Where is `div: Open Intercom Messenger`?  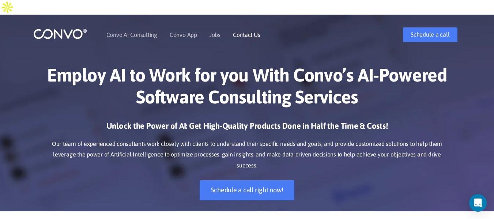 div: Open Intercom Messenger is located at coordinates (478, 203).